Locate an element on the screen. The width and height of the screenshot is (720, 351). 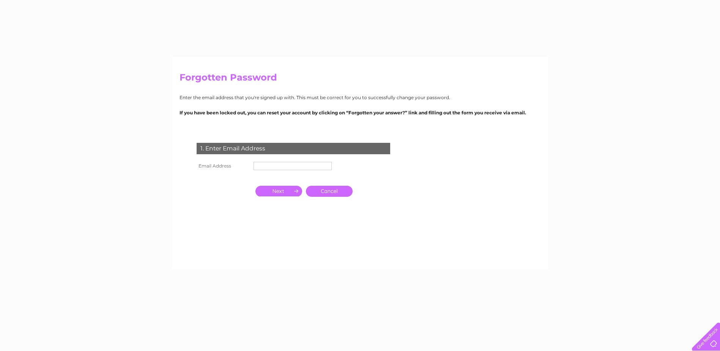
p: If you have been locked out, you can reset your account by clicking on “Forgotten your answer?” l... is located at coordinates (360, 112).